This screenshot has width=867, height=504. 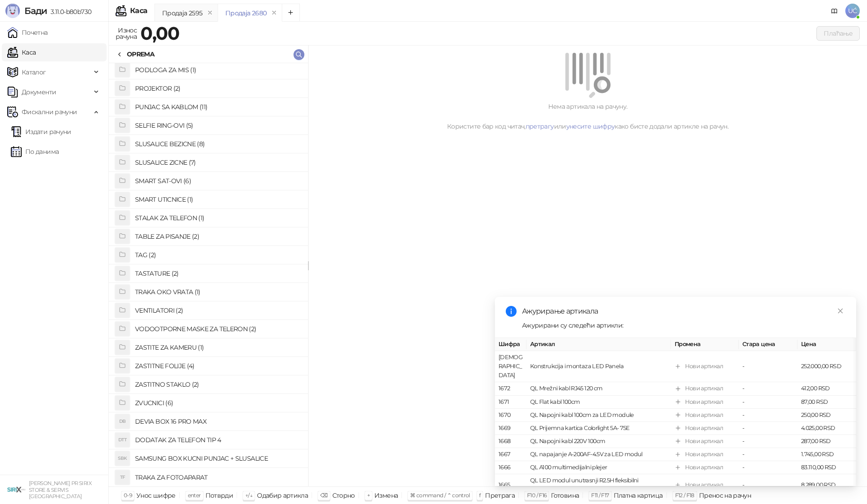 I want to click on th: Артикал, so click(x=599, y=344).